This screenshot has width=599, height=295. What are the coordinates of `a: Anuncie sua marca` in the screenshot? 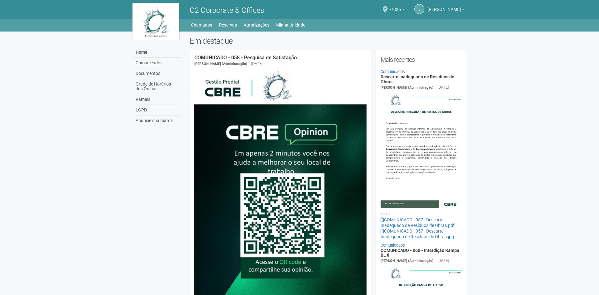 It's located at (157, 121).